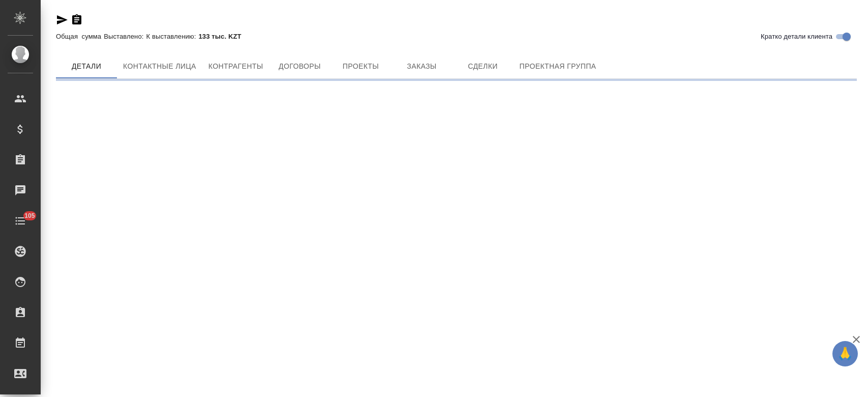 This screenshot has width=868, height=397. What do you see at coordinates (360, 66) in the screenshot?
I see `span: Проекты` at bounding box center [360, 66].